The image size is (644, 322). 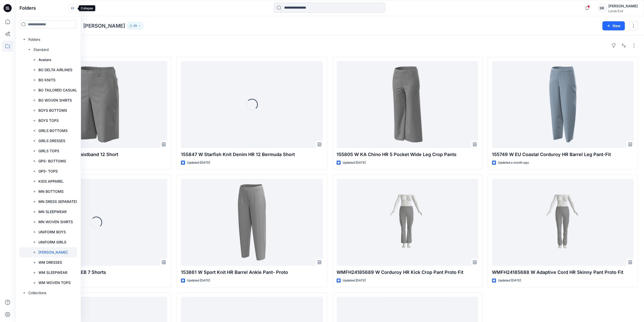 What do you see at coordinates (49, 151) in the screenshot?
I see `p: GIRLS TOPS` at bounding box center [49, 151].